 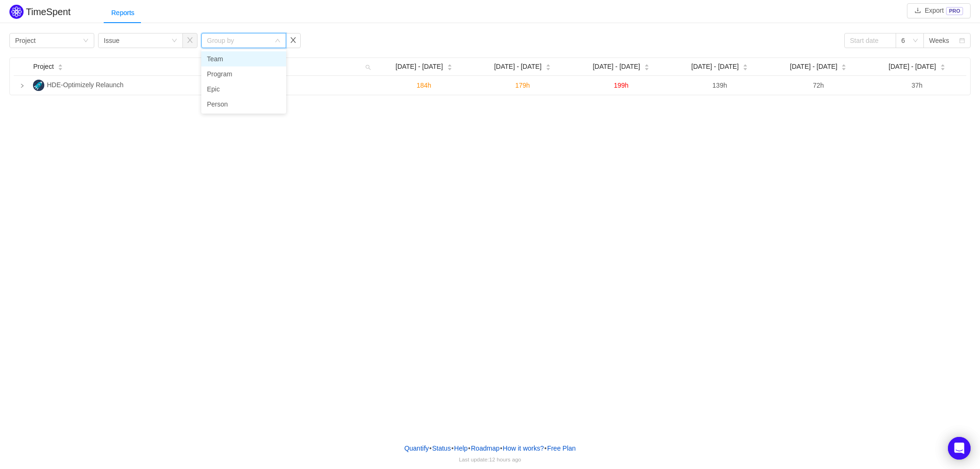 What do you see at coordinates (122, 12) in the screenshot?
I see `div: Reports` at bounding box center [122, 12].